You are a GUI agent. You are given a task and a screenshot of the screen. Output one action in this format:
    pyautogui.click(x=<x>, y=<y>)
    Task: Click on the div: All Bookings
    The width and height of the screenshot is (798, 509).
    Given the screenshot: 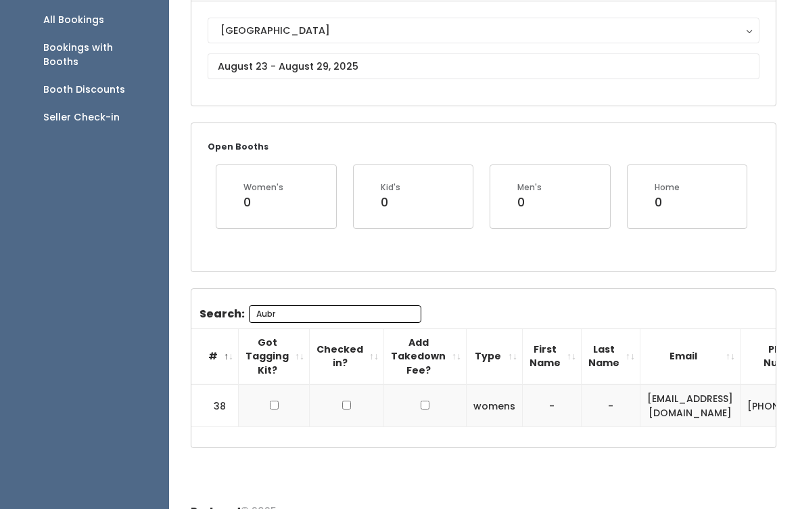 What is the action you would take?
    pyautogui.click(x=74, y=20)
    